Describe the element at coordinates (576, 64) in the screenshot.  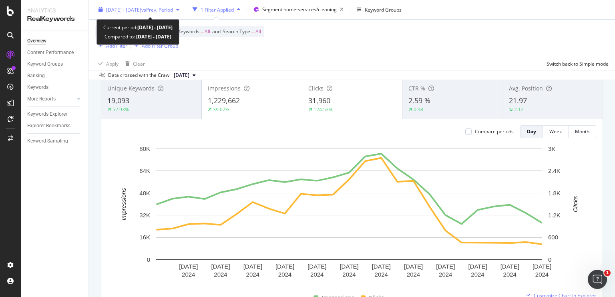
I see `button: Switch back to Simple mode` at that location.